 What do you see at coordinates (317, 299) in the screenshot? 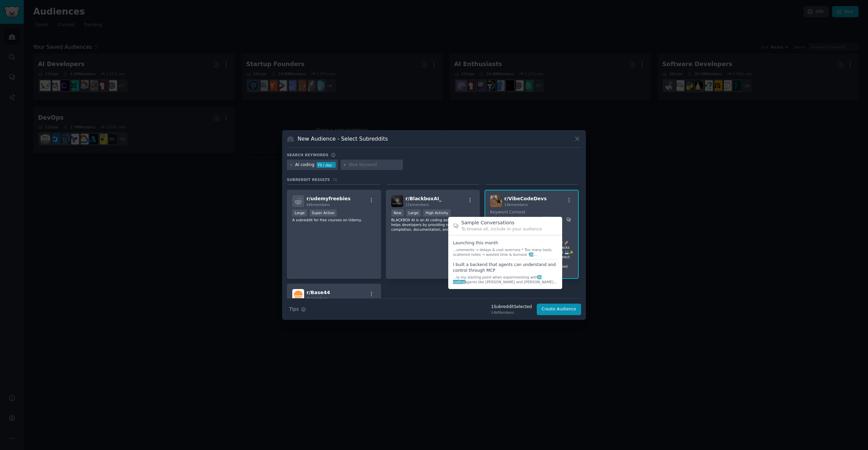
I see `span: 4k members` at bounding box center [317, 299].